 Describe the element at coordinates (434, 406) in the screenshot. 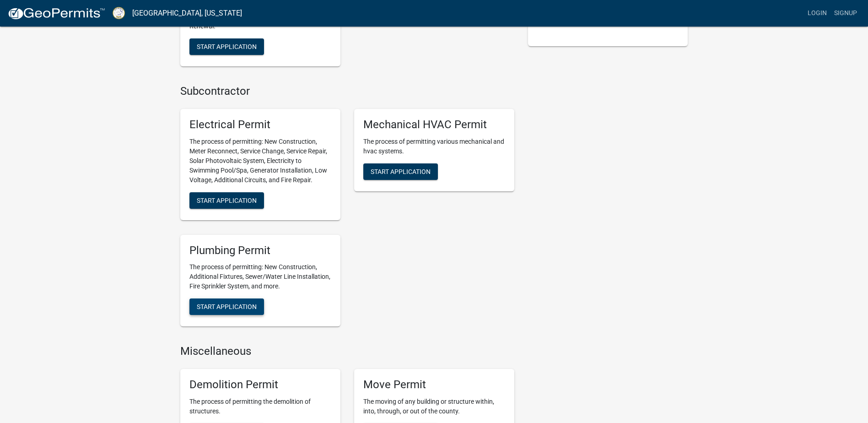

I see `p: The moving of any building or structure within, into, through, or out of the county.` at that location.